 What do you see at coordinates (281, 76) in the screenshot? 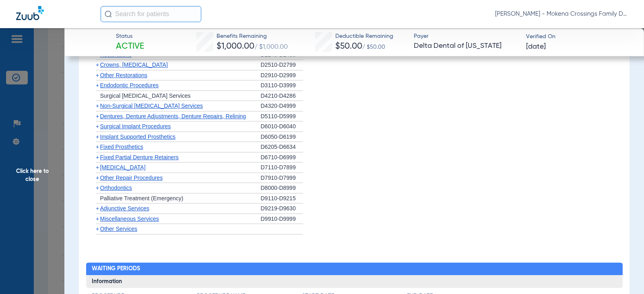
I see `div: D2910-D2999` at bounding box center [281, 76].